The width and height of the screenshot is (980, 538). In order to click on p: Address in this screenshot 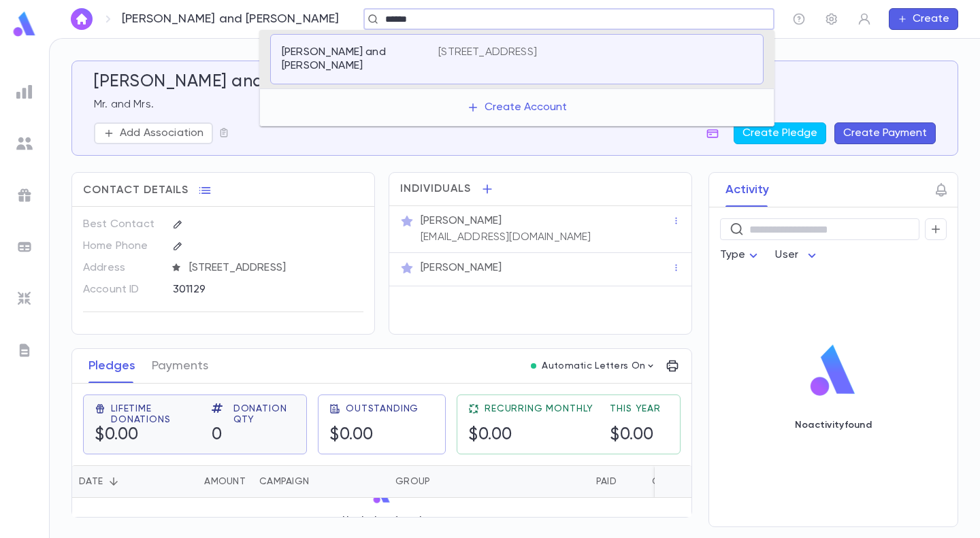, I will do `click(122, 268)`.